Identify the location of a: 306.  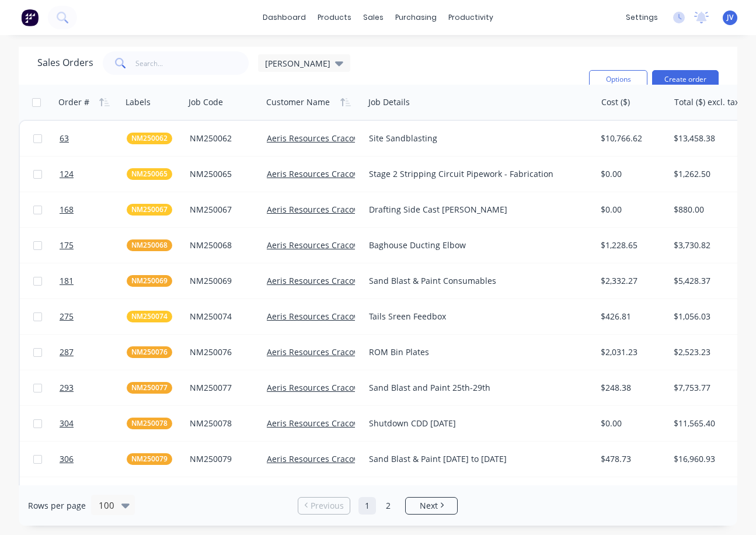
(93, 459).